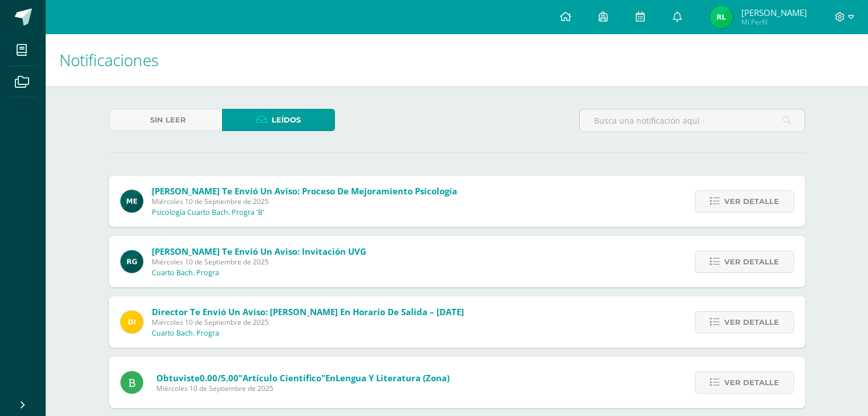 Image resolution: width=868 pixels, height=416 pixels. What do you see at coordinates (132, 322) in the screenshot?
I see `img: f0b35651ae50ff9c693c4cbd3f40c4bb.png` at bounding box center [132, 322].